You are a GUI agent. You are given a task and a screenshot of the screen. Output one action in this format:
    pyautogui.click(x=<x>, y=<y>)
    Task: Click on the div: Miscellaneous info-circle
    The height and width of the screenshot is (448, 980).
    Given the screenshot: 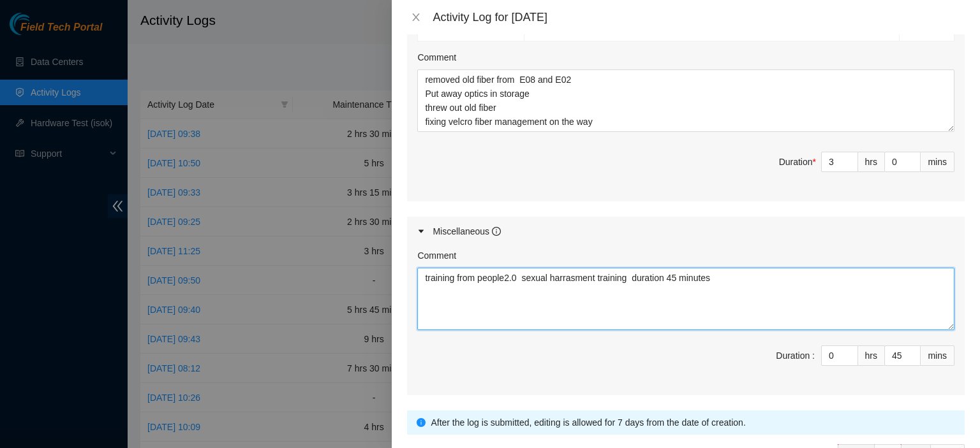 What is the action you would take?
    pyautogui.click(x=686, y=231)
    